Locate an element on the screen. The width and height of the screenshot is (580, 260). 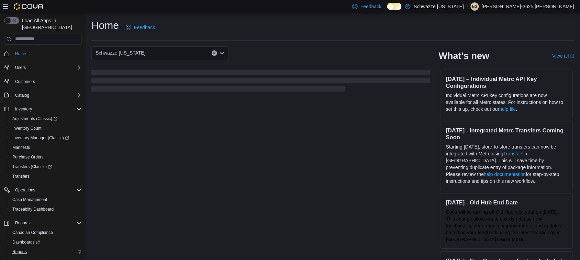
p: Individual Metrc API key configurations are now available for all Metrc states. For instructions ... is located at coordinates (507, 102).